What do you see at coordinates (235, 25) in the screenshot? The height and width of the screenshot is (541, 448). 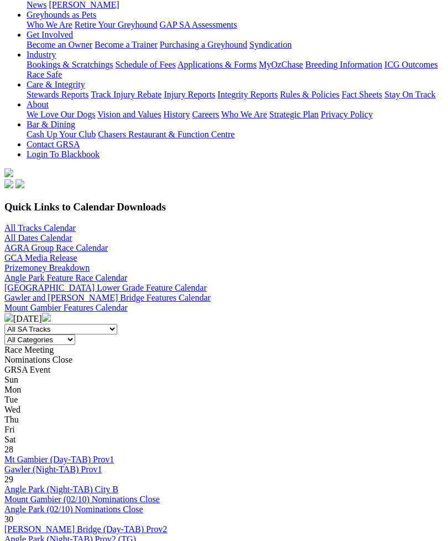 I see `div: Greyhounds as Pets` at bounding box center [235, 25].